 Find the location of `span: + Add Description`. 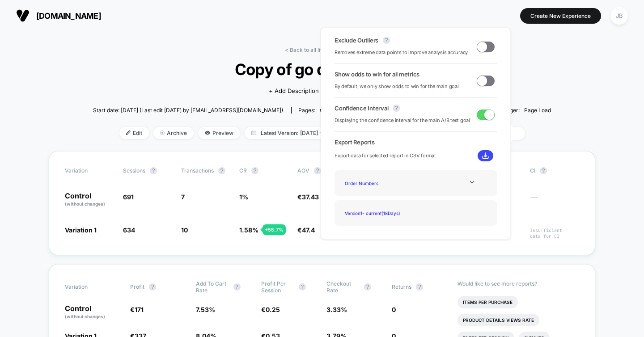

span: + Add Description is located at coordinates (294, 91).